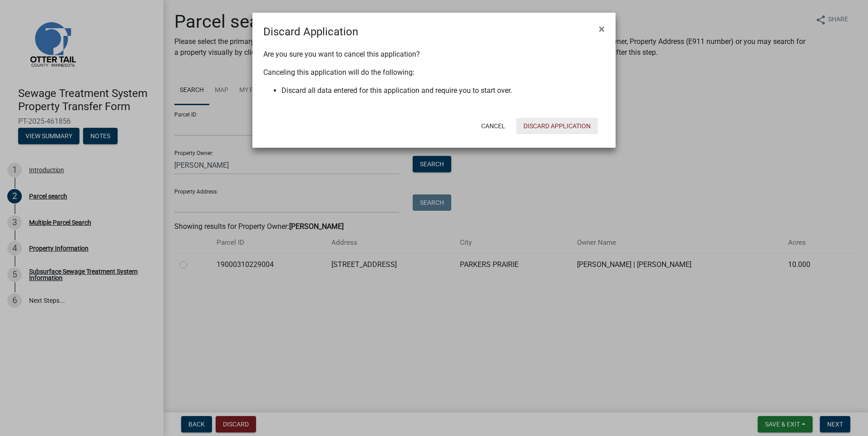  Describe the element at coordinates (602, 29) in the screenshot. I see `button: Close` at that location.